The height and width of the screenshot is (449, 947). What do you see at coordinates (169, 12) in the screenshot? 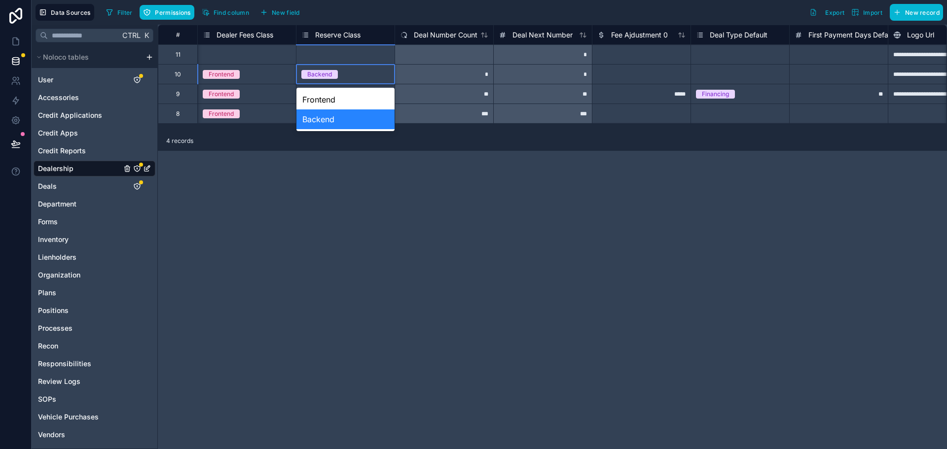
I see `a: Permissions` at bounding box center [169, 12].